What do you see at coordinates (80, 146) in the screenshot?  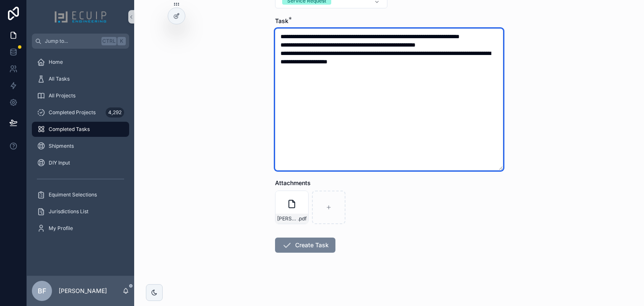 I see `a: Shipments` at bounding box center [80, 146].